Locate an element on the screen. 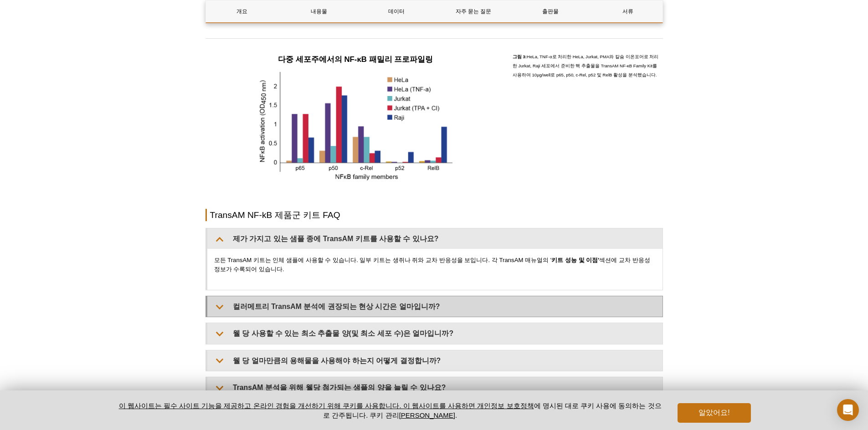  font: 서류 is located at coordinates (628, 11).